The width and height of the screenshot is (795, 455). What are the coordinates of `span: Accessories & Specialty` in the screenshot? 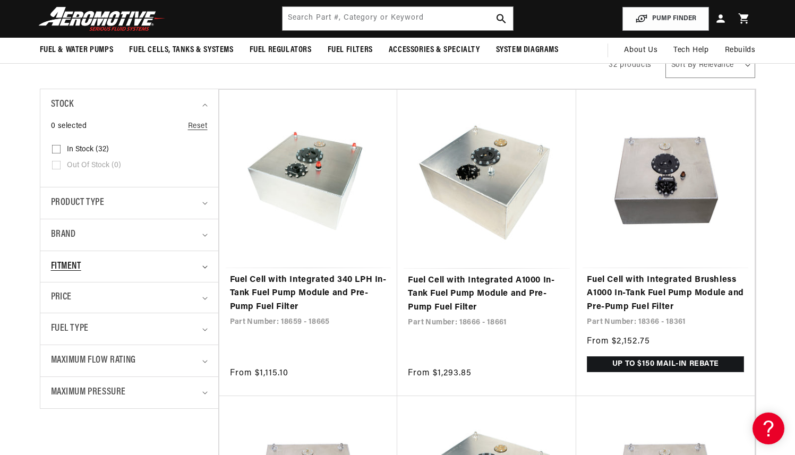 It's located at (434, 50).